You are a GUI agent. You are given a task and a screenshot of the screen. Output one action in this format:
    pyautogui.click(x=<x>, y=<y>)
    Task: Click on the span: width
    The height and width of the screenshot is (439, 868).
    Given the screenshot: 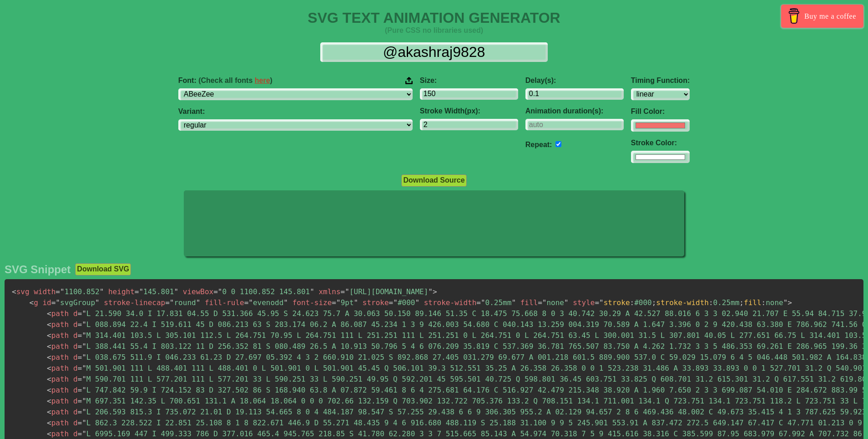 What is the action you would take?
    pyautogui.click(x=45, y=291)
    